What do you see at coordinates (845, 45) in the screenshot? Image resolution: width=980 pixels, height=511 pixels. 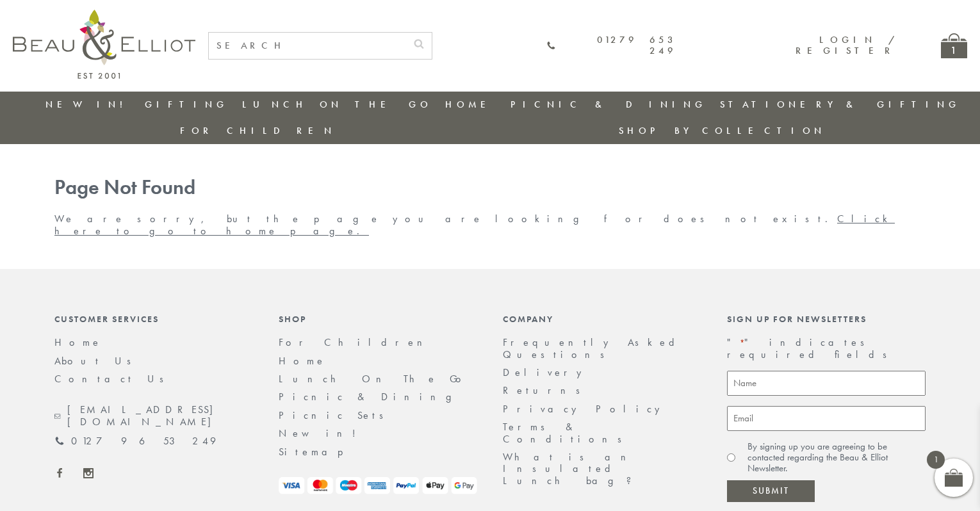 I see `a: Login / Register` at bounding box center [845, 45].